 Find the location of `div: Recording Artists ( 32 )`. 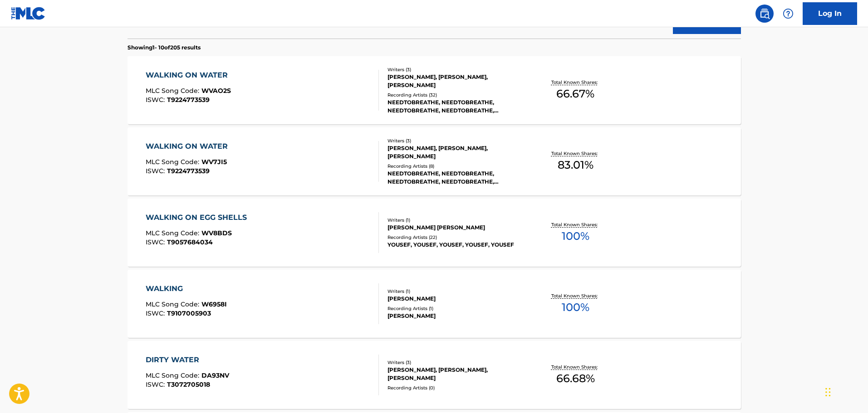

div: Recording Artists ( 32 ) is located at coordinates (456, 95).